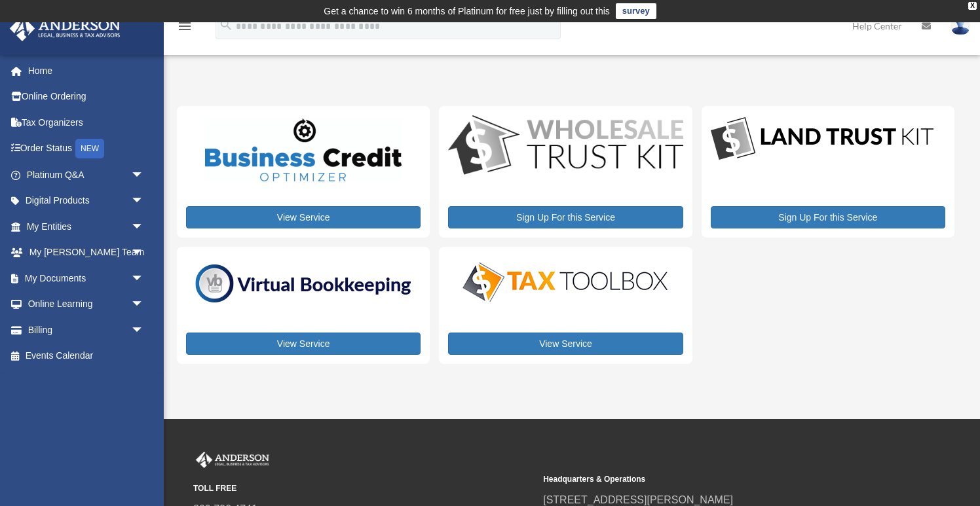 This screenshot has height=506, width=980. I want to click on img: WS-Trust-Kit-lgo-1.jpg, so click(565, 146).